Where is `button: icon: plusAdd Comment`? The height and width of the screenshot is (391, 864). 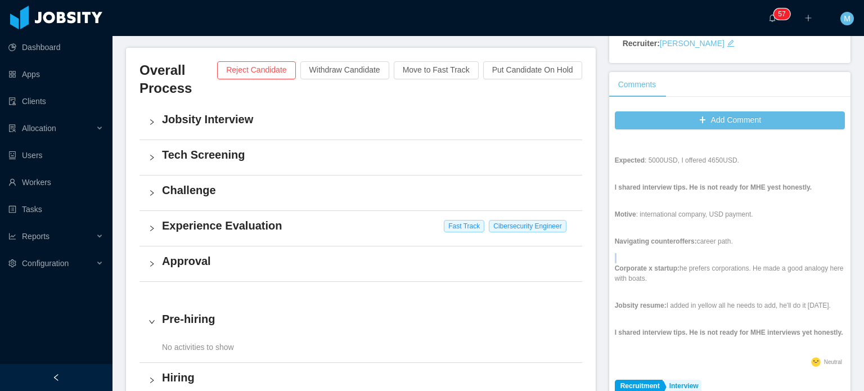
button: icon: plusAdd Comment is located at coordinates (730, 120).